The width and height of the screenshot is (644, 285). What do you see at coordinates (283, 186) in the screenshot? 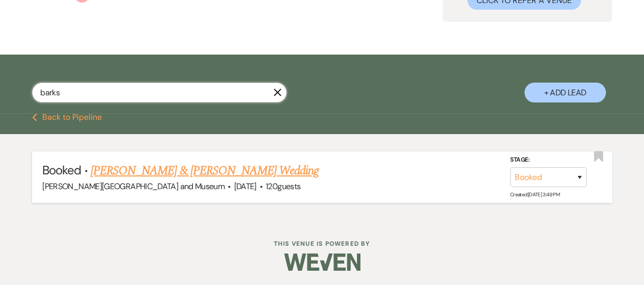
I see `span: 120 guests` at bounding box center [283, 186].